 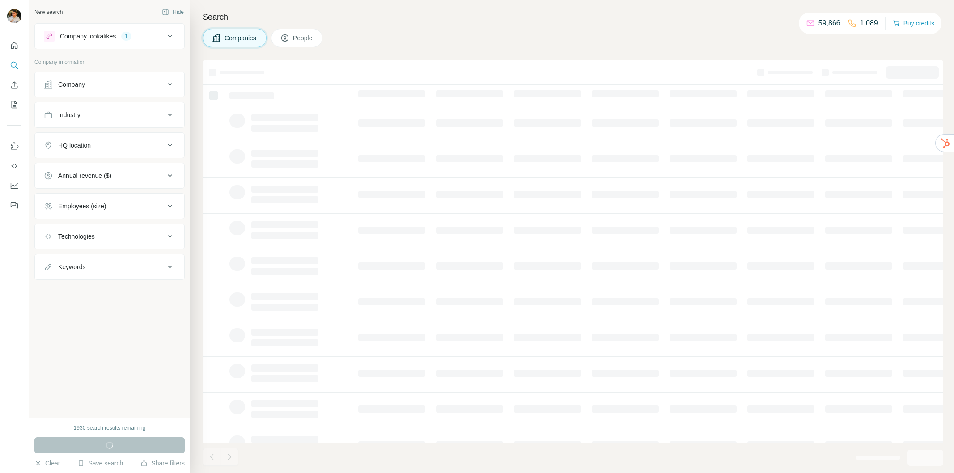 I want to click on button: Buy credits, so click(x=914, y=23).